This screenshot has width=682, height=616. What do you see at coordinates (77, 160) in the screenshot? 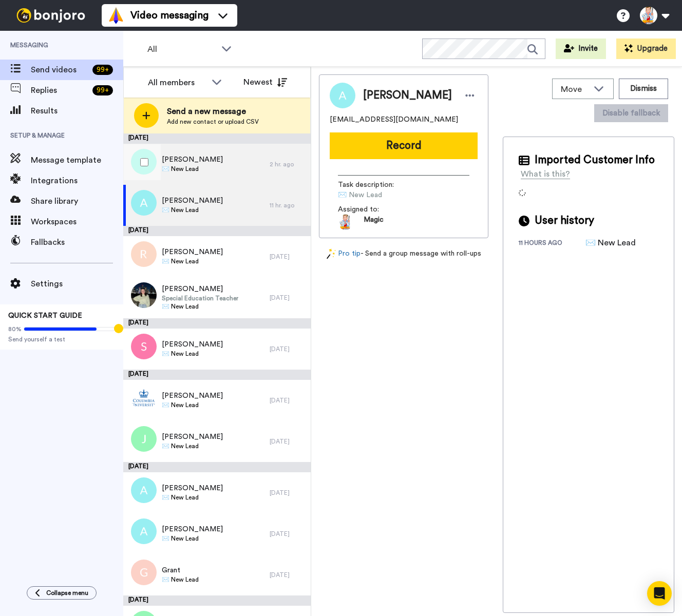
I see `span: Message template` at bounding box center [77, 160].